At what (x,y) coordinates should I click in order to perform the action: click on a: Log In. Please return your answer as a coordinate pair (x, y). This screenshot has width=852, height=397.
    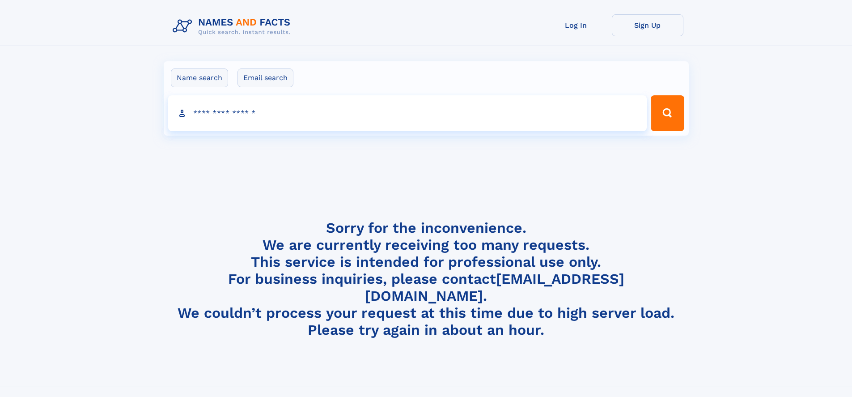
    Looking at the image, I should click on (576, 25).